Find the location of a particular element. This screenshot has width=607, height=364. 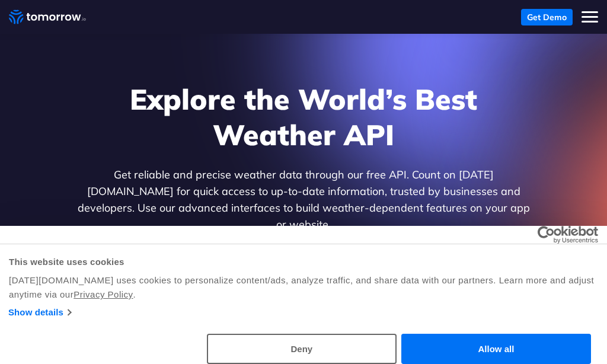

button: Allow all is located at coordinates (497, 348).